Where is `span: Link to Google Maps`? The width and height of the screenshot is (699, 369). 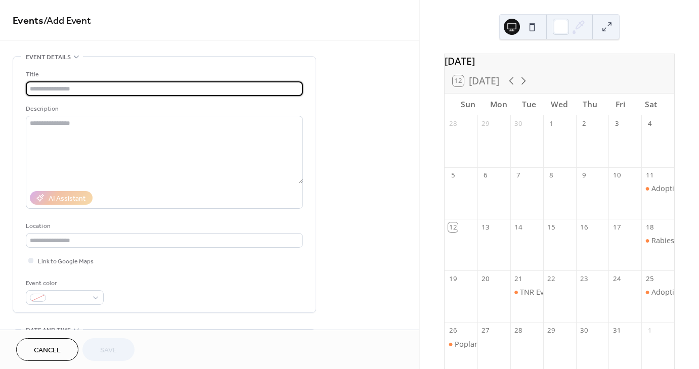 span: Link to Google Maps is located at coordinates (66, 262).